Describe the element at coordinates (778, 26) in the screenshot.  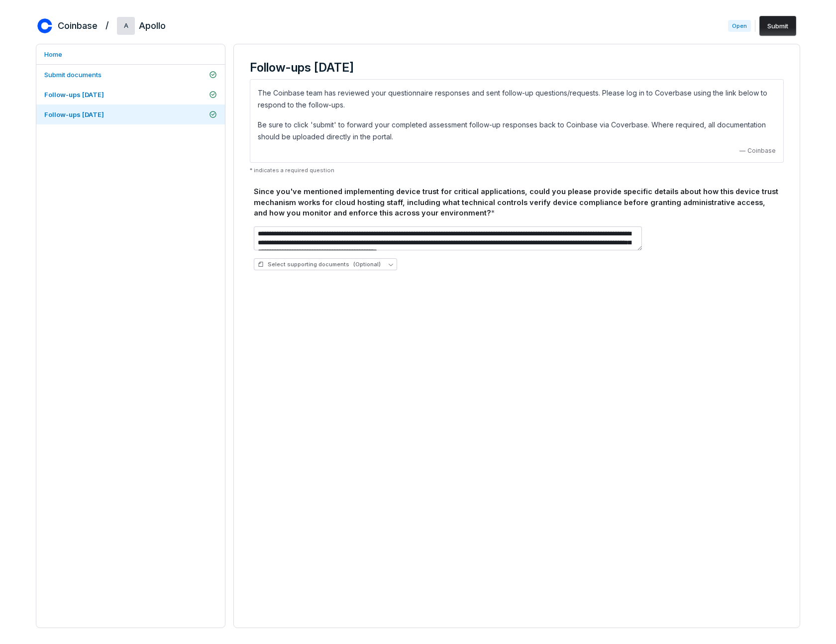
I see `button: Submit` at that location.